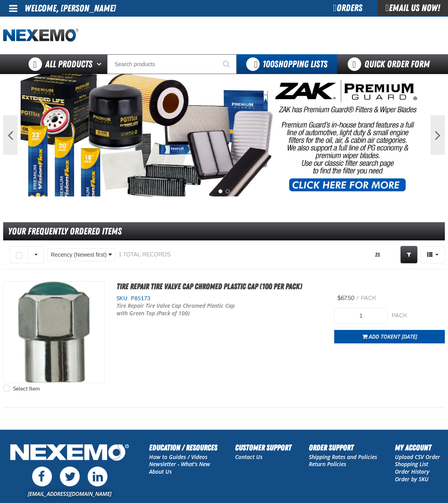  What do you see at coordinates (221, 191) in the screenshot?
I see `button: 1 of 2` at bounding box center [221, 191].